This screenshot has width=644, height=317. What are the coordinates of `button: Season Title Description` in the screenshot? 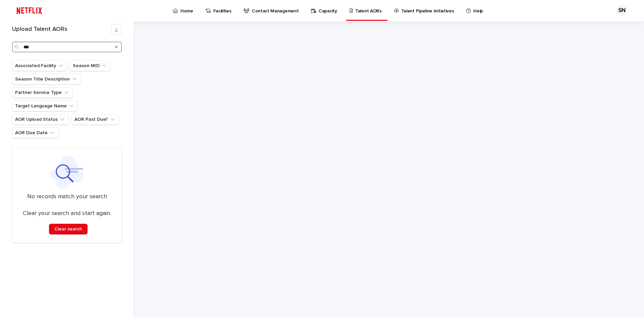 It's located at (46, 79).